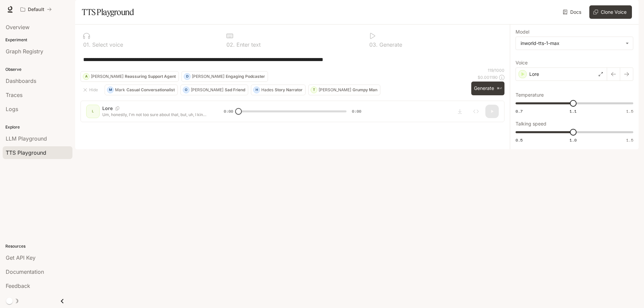 Image resolution: width=644 pixels, height=308 pixels. What do you see at coordinates (572, 12) in the screenshot?
I see `a: Docs` at bounding box center [572, 12].